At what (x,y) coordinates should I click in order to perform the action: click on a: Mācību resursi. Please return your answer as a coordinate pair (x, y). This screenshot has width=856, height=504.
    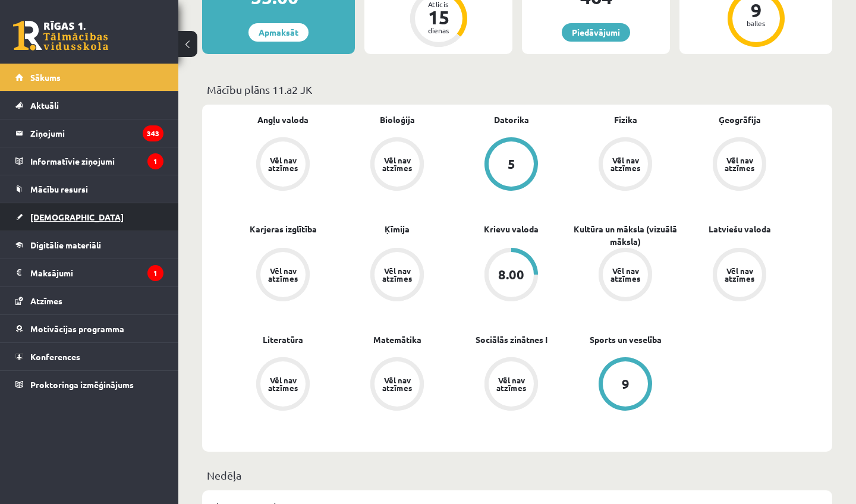
    Looking at the image, I should click on (89, 189).